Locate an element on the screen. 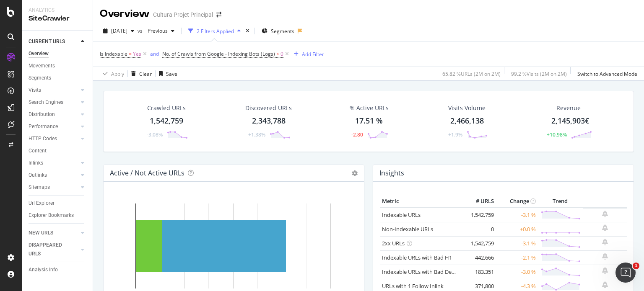 Image resolution: width=644 pixels, height=291 pixels. div: +1.38% is located at coordinates (256, 134).